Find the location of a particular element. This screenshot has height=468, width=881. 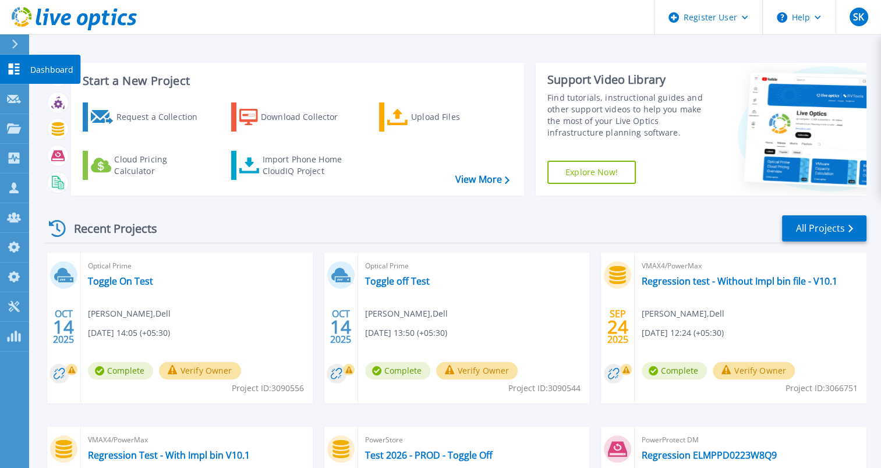

a: Cloud Pricing Calculator is located at coordinates (147, 165).